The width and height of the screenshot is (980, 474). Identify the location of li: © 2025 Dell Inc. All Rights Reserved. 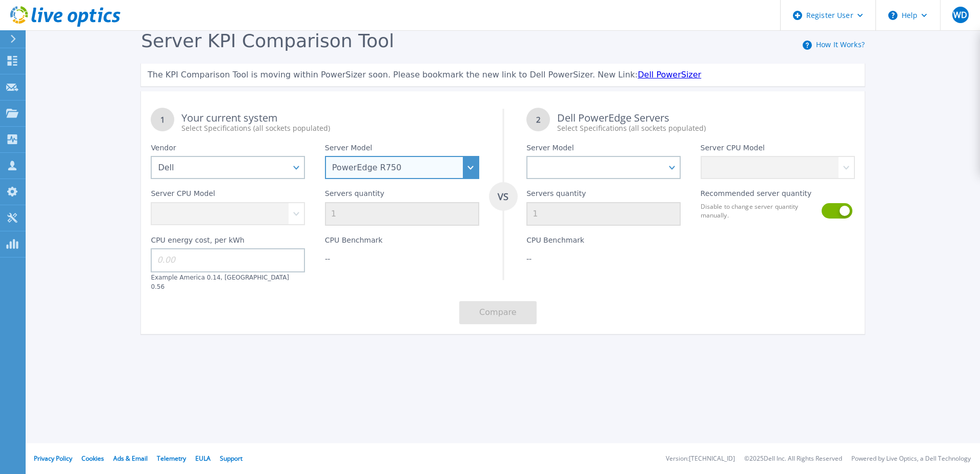
(793, 458).